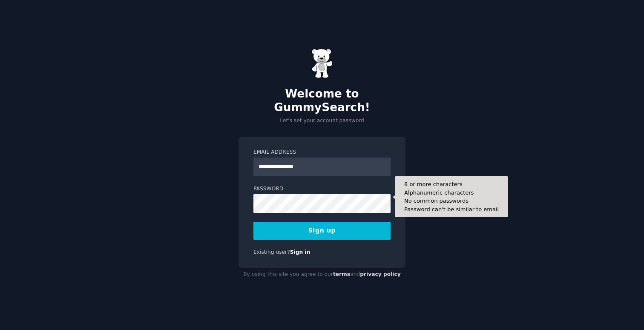 The width and height of the screenshot is (644, 330). I want to click on p: Let's set your account password, so click(322, 121).